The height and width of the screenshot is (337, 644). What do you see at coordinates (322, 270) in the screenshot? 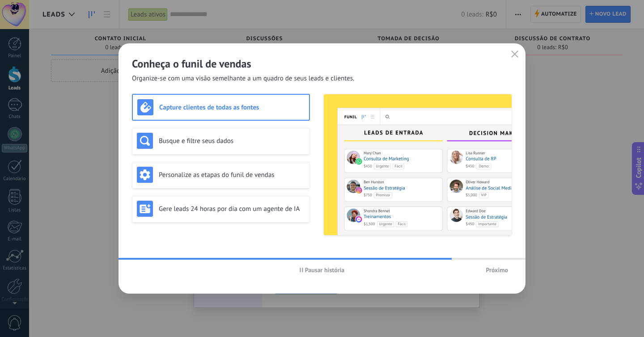
I see `button: Pausar história` at bounding box center [322, 270].